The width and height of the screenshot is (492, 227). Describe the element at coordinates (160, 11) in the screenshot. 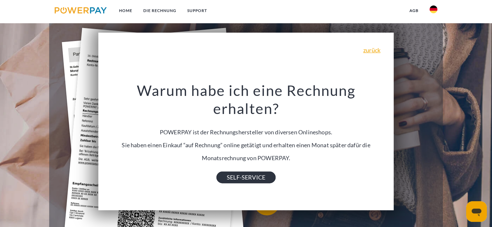

I see `a: DIE RECHNUNG` at that location.